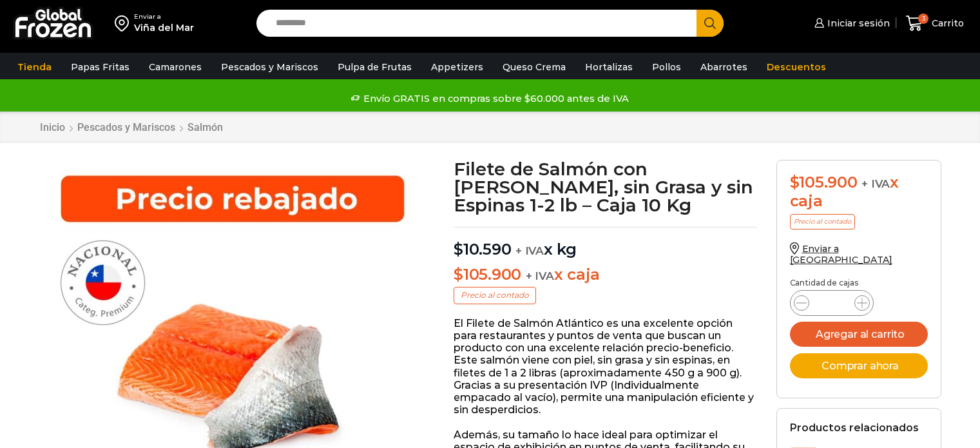  What do you see at coordinates (534, 67) in the screenshot?
I see `a: Queso Crema` at bounding box center [534, 67].